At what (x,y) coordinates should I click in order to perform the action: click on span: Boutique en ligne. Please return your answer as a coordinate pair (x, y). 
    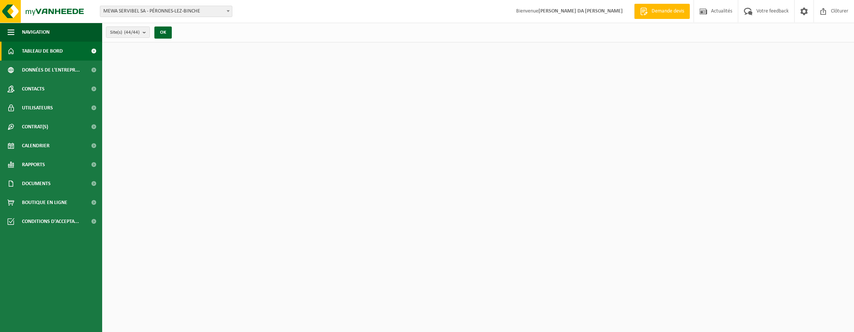
    Looking at the image, I should click on (45, 202).